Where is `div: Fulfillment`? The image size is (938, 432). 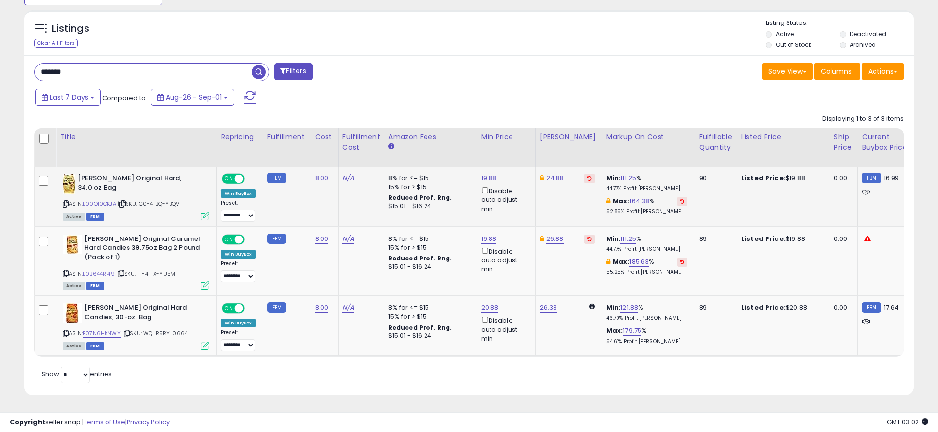
div: Fulfillment is located at coordinates (287, 137).